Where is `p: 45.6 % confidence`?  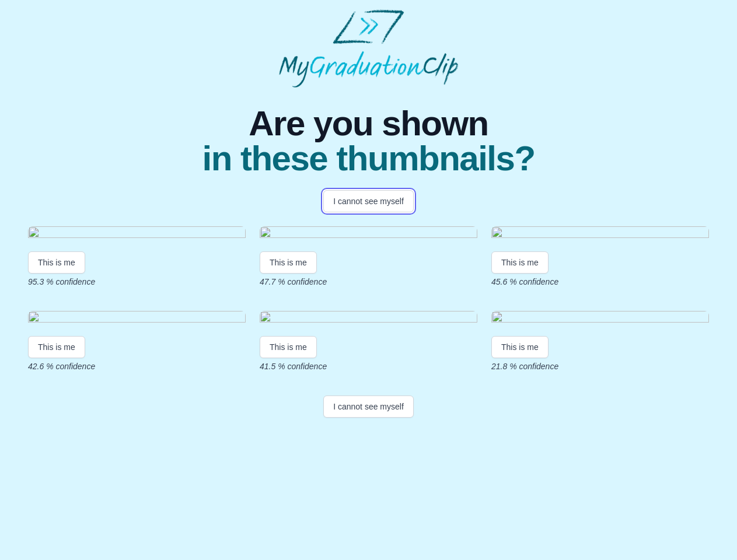 p: 45.6 % confidence is located at coordinates (600, 282).